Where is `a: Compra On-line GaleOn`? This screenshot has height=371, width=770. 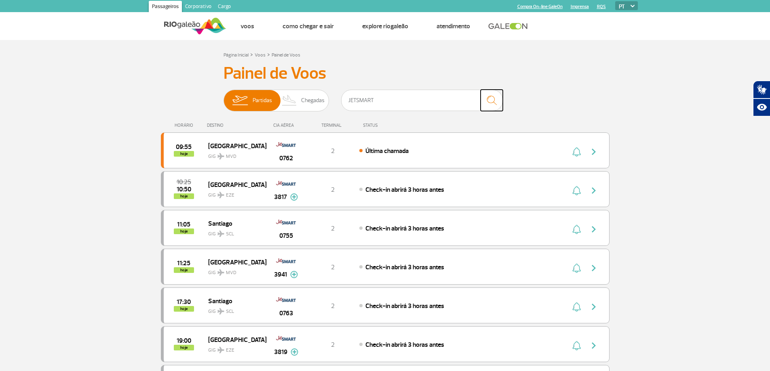 a: Compra On-line GaleOn is located at coordinates (540, 6).